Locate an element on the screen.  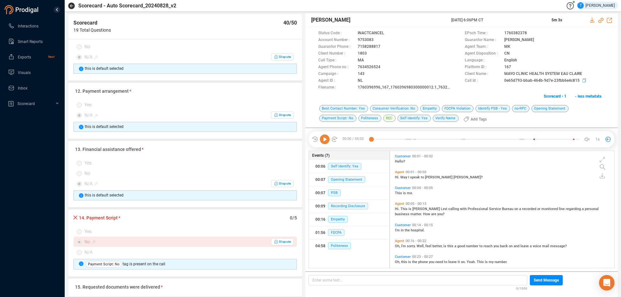
button: 04:58Politeness is located at coordinates (349, 246).